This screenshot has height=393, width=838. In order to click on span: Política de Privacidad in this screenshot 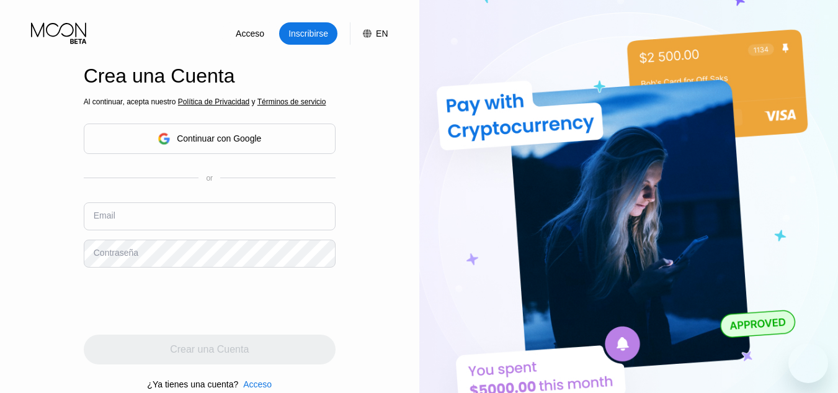, I will do `click(213, 102)`.